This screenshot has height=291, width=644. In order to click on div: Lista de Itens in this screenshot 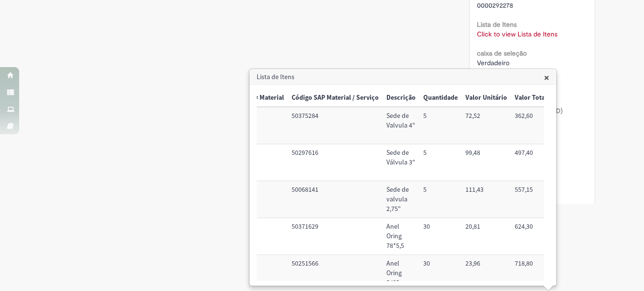, I will do `click(403, 177)`.